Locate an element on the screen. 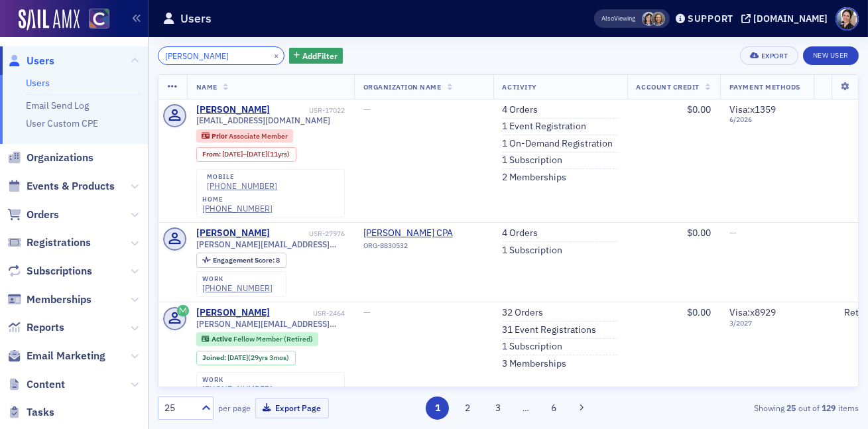  a: Prior Associate Member is located at coordinates (244, 135).